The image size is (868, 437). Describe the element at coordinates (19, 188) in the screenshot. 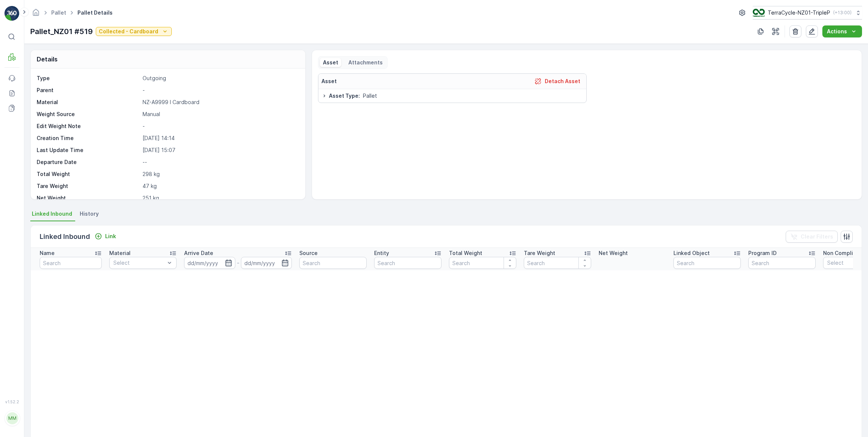

I see `span: Material :` at that location.